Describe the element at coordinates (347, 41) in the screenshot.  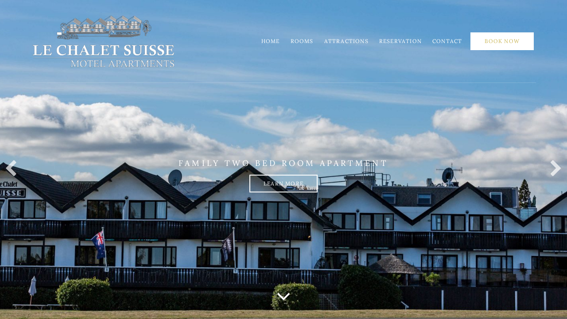
I see `a: Attractions` at that location.